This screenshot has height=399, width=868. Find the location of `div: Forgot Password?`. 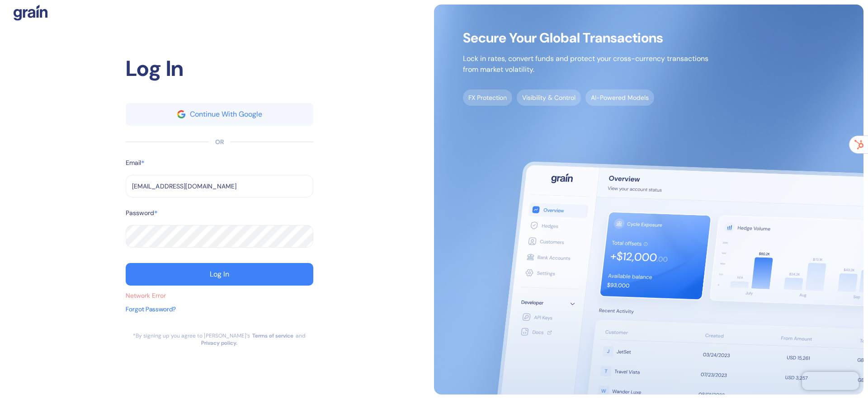

div: Forgot Password? is located at coordinates (150, 309).